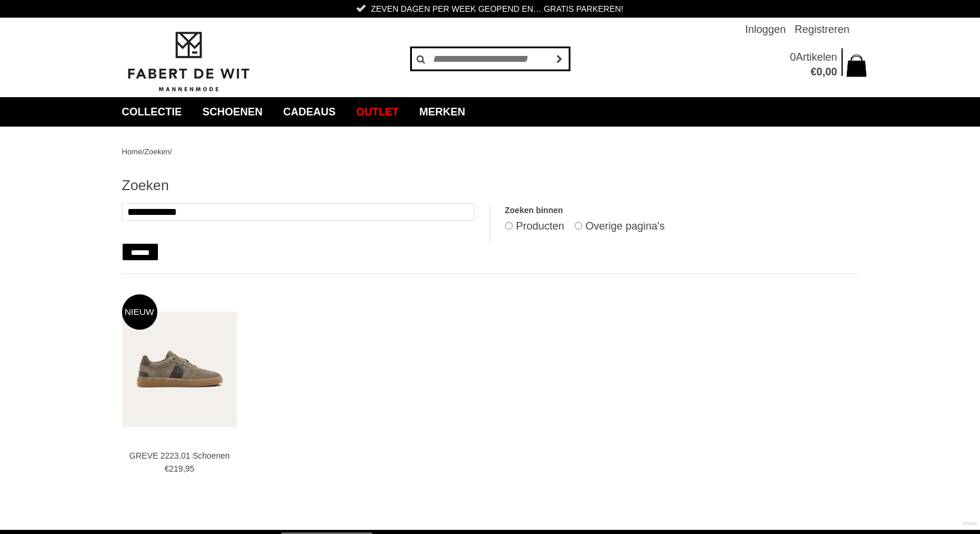  I want to click on a: collectie, so click(152, 112).